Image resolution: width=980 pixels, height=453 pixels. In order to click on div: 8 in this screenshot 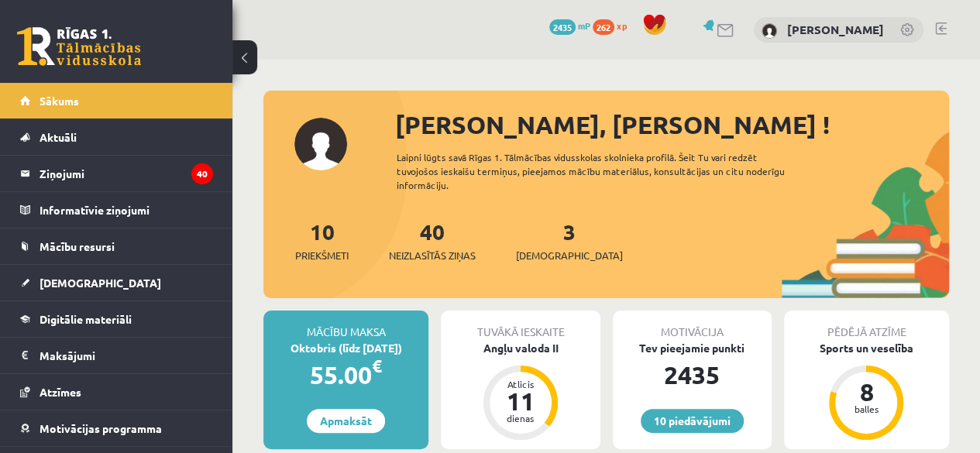, I will do `click(866, 391)`.